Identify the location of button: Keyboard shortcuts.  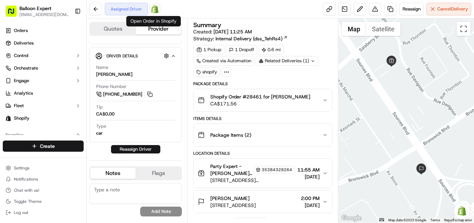
(382, 219).